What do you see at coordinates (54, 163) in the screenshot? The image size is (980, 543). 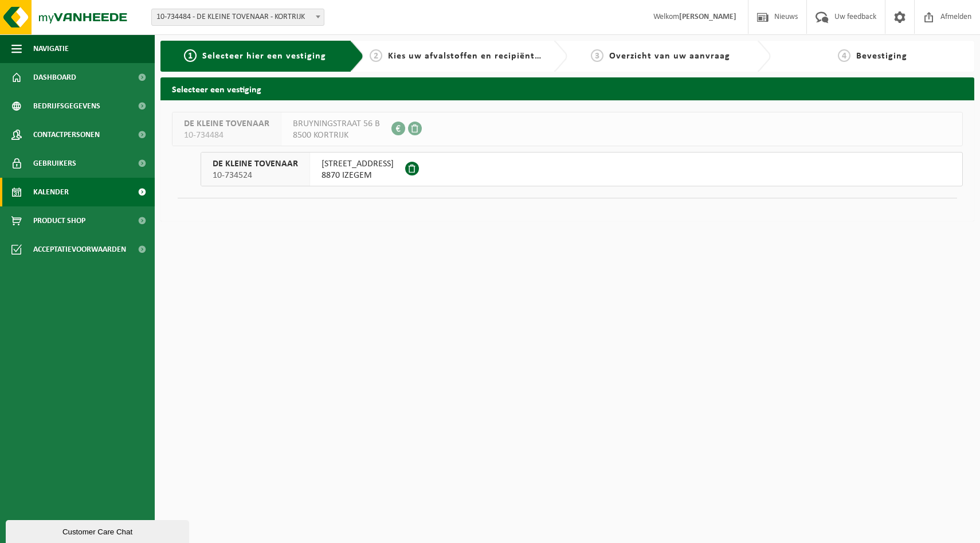 I see `span: Gebruikers` at bounding box center [54, 163].